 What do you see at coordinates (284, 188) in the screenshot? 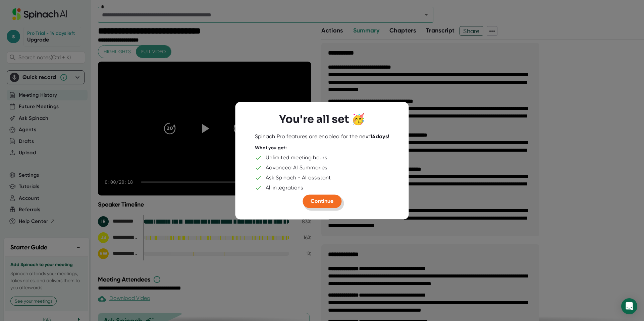
I see `div: All integrations` at bounding box center [284, 188].